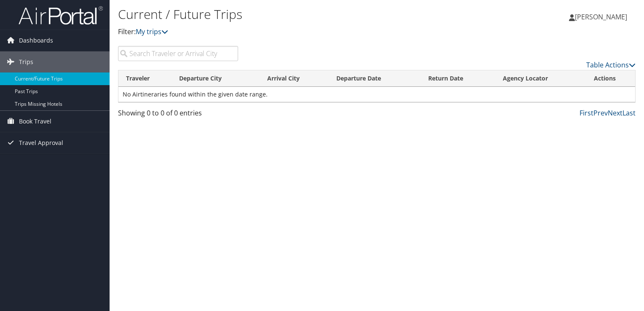 Image resolution: width=644 pixels, height=311 pixels. Describe the element at coordinates (290, 32) in the screenshot. I see `p: Filter:` at that location.